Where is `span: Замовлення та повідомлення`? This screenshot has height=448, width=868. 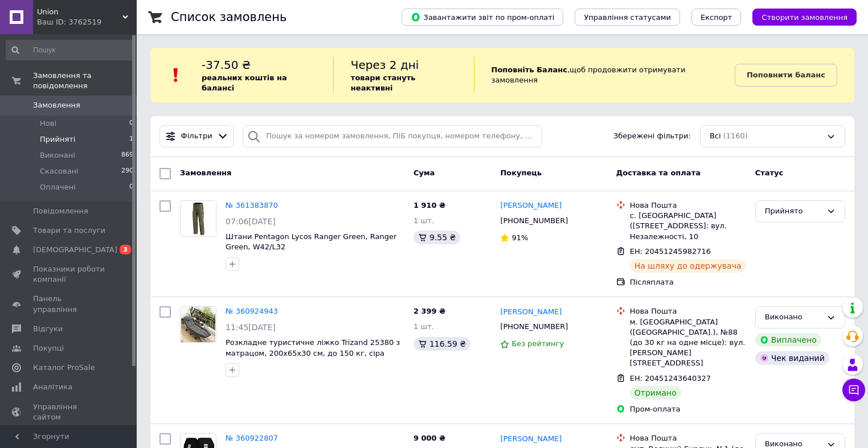
span: Замовлення та повідомлення is located at coordinates (85, 81).